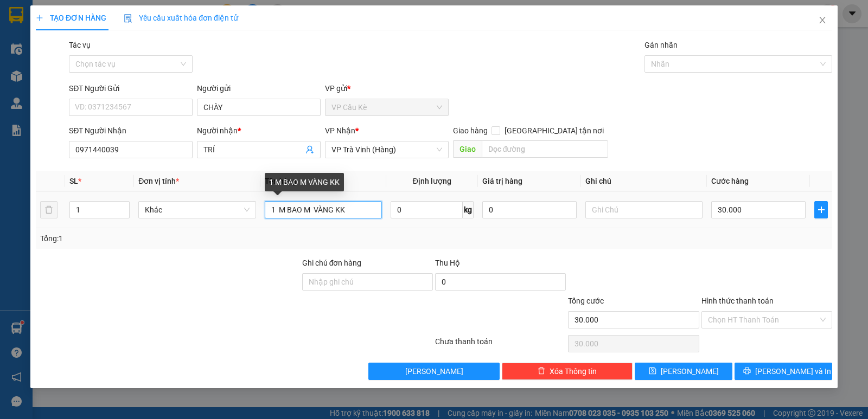 The width and height of the screenshot is (868, 419). What do you see at coordinates (822, 20) in the screenshot?
I see `span: close` at bounding box center [822, 20].